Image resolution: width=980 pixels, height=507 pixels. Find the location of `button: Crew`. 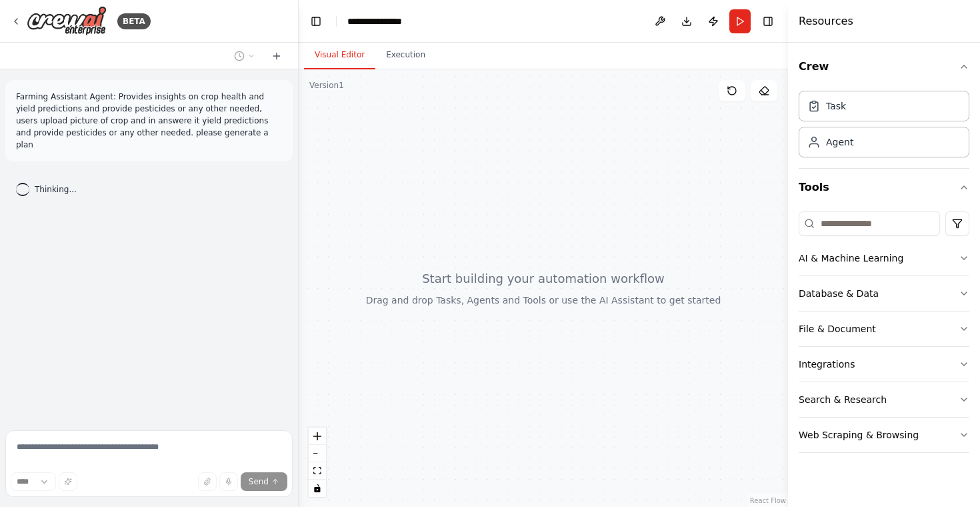

button: Crew is located at coordinates (884, 67).